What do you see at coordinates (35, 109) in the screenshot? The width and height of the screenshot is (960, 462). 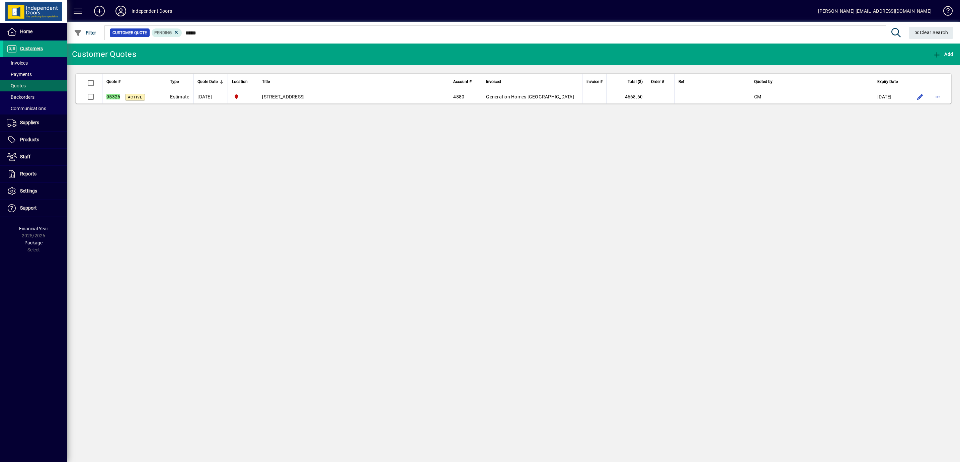 I see `a: Communications` at bounding box center [35, 109].